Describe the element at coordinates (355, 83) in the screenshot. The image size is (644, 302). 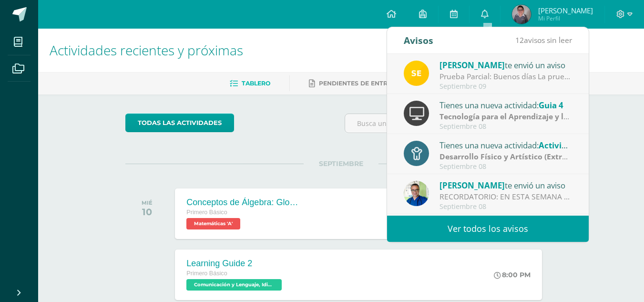
I see `a: Pendientes de entrega` at that location.